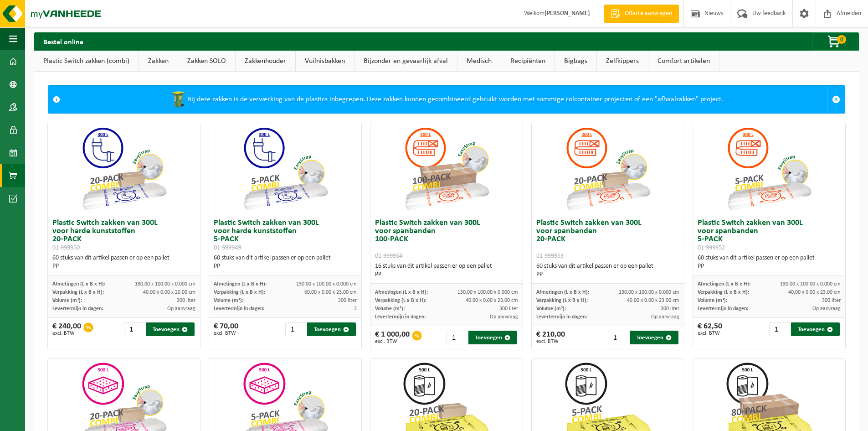 The width and height of the screenshot is (868, 431). I want to click on img: 01-999952, so click(769, 168).